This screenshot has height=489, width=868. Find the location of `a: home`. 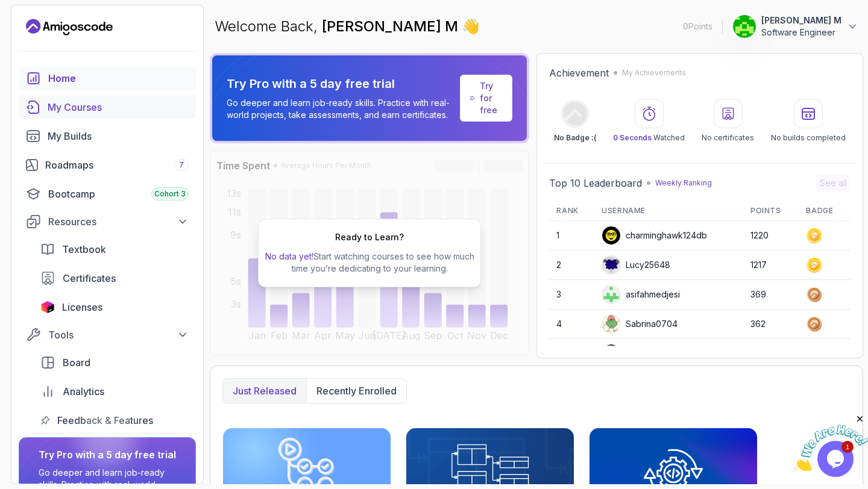

a: home is located at coordinates (107, 78).